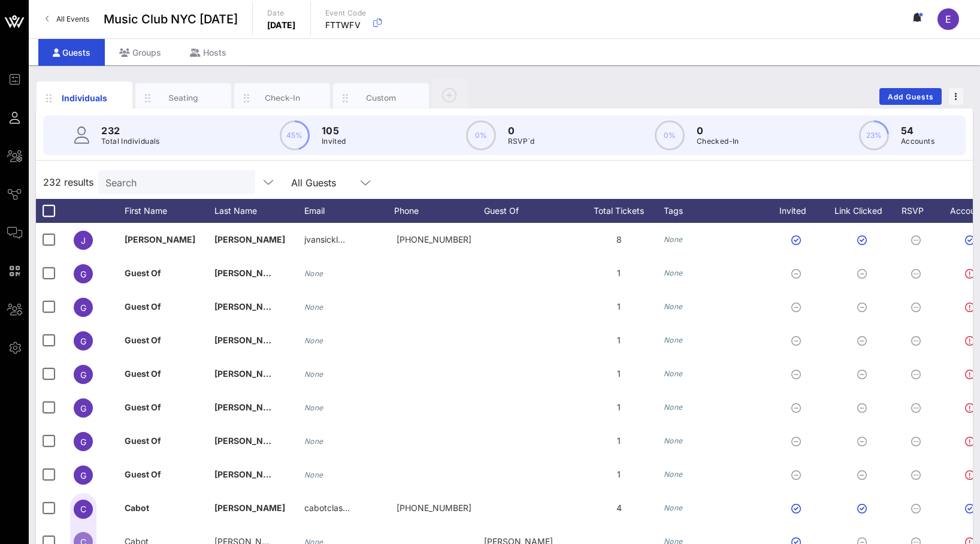 The image size is (980, 544). I want to click on div: Total Tickets, so click(619, 211).